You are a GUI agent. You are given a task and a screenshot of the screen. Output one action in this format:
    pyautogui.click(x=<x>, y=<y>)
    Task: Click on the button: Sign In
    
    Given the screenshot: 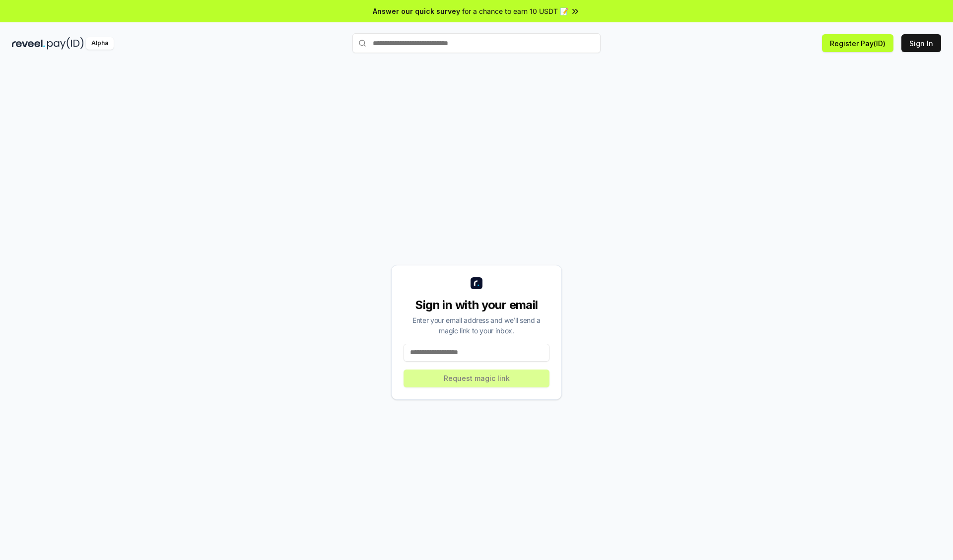 What is the action you would take?
    pyautogui.click(x=921, y=43)
    